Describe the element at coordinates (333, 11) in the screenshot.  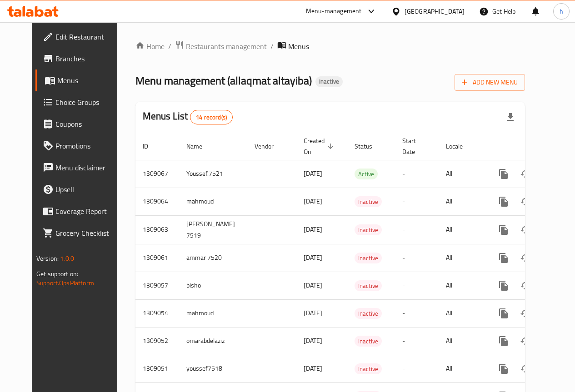
I see `div: Menu-management` at that location.